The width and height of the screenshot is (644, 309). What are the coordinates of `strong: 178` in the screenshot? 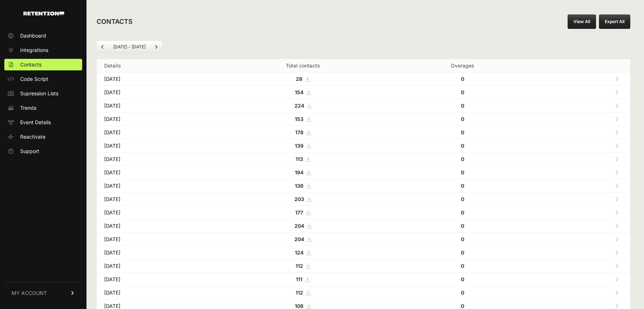 It's located at (299, 132).